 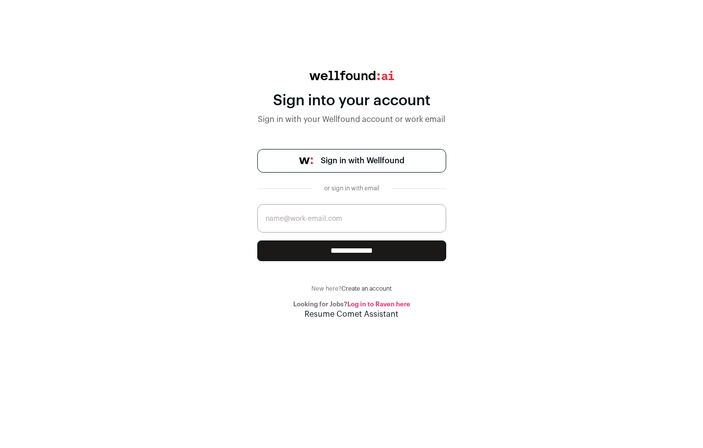 I want to click on img: wellfound-symbol-flush-black-fb3c872781a75f747ccb3a119075da62bfe97bd399995f84a933054e44a575c4.png, so click(x=306, y=161).